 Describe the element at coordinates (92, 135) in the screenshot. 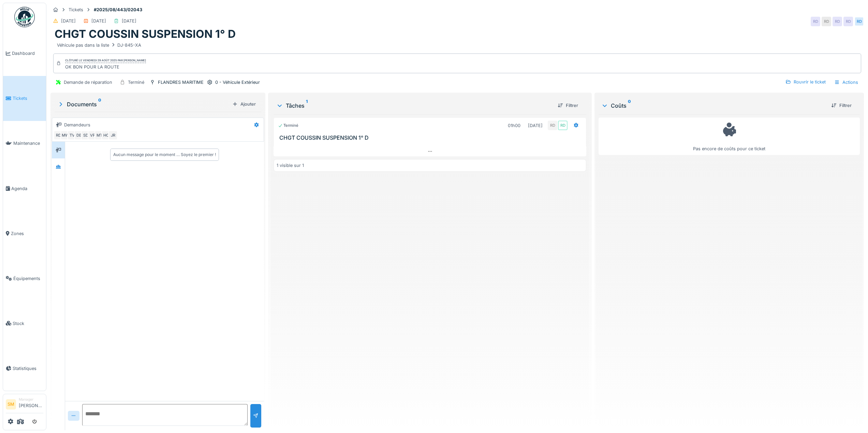

I see `div: VP` at that location.